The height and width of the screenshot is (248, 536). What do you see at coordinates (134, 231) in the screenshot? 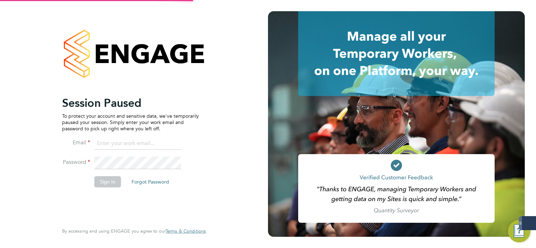
I see `span: By accessing and using ENGAGE you agree to our` at bounding box center [134, 231].